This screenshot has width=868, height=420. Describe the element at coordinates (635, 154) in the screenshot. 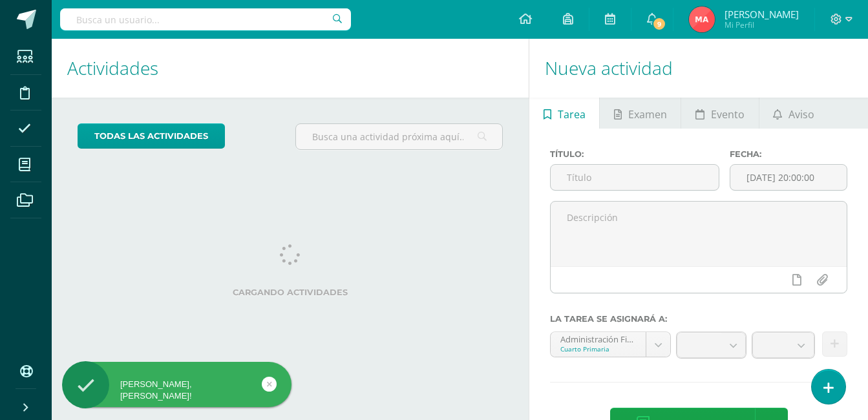

I see `label: Título:` at that location.